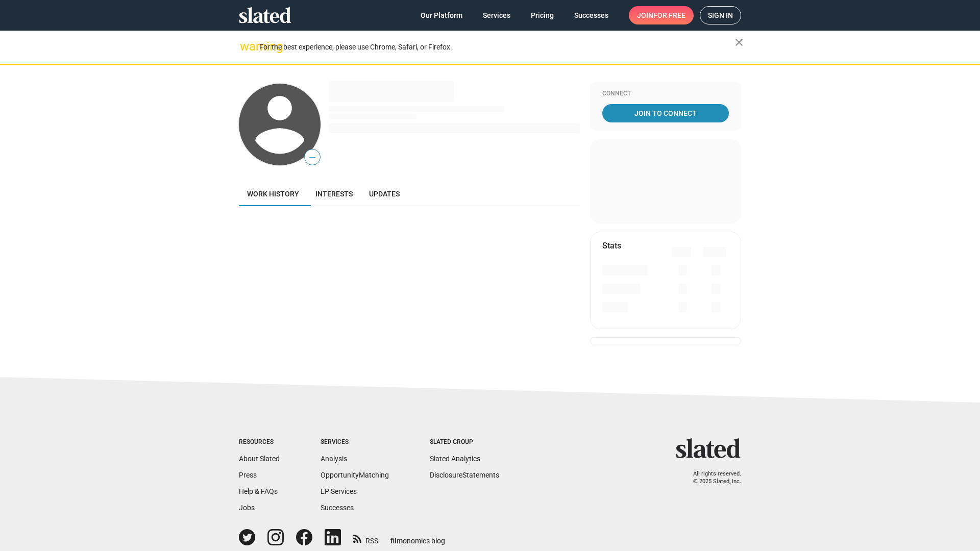 This screenshot has width=980, height=551. What do you see at coordinates (339, 492) in the screenshot?
I see `a: EP Services` at bounding box center [339, 492].